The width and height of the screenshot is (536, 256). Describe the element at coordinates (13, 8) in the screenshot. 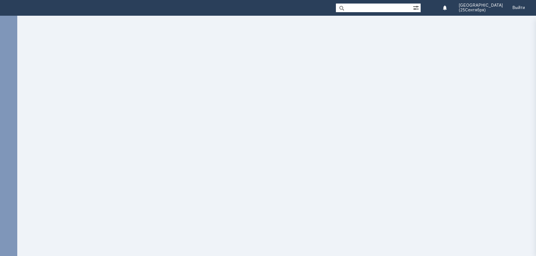

I see `img: logo` at that location.